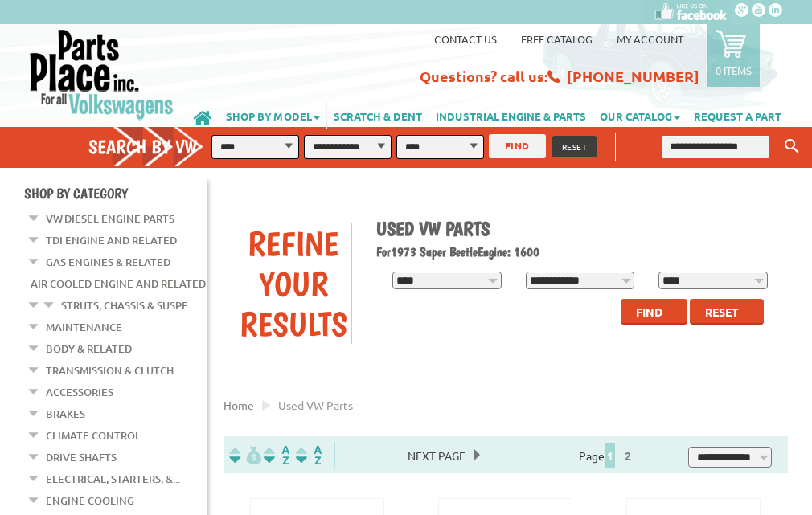 This screenshot has width=812, height=515. What do you see at coordinates (110, 219) in the screenshot?
I see `a: VW Diesel Engine Parts` at bounding box center [110, 219].